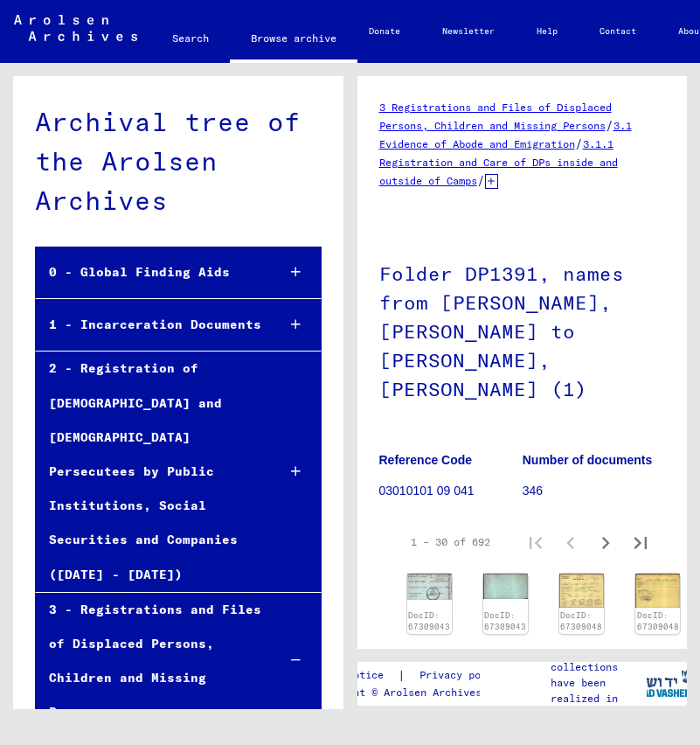 The height and width of the screenshot is (745, 700). Describe the element at coordinates (150, 661) in the screenshot. I see `div: 3 - Registrations and Files of Displaced Persons, Children and Missing Persons` at that location.